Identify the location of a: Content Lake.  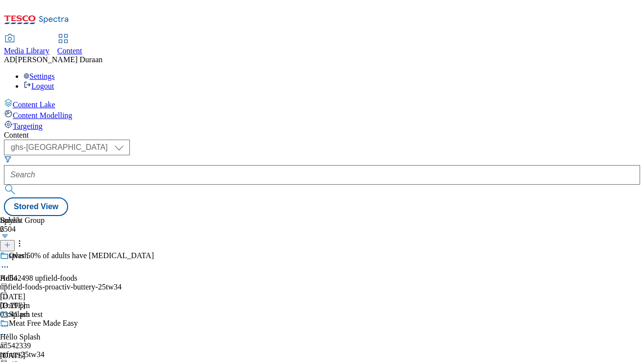
(322, 104).